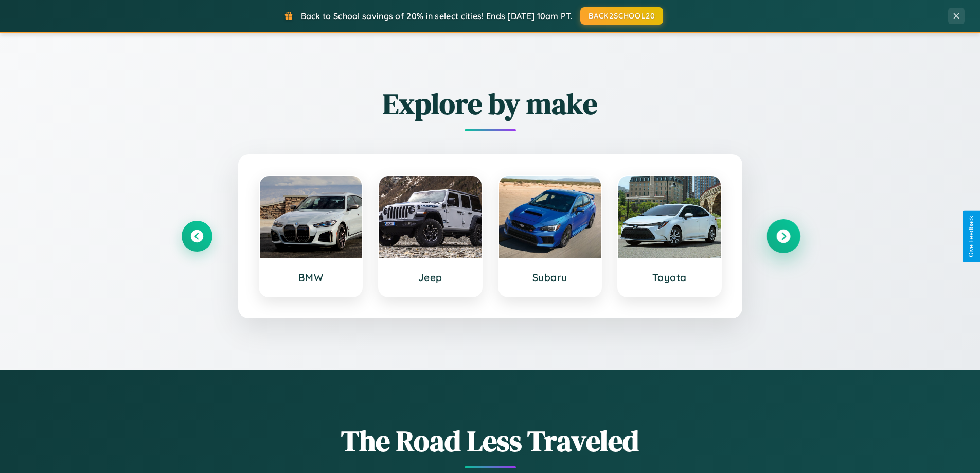 The height and width of the screenshot is (473, 980). I want to click on h3: BMW, so click(311, 277).